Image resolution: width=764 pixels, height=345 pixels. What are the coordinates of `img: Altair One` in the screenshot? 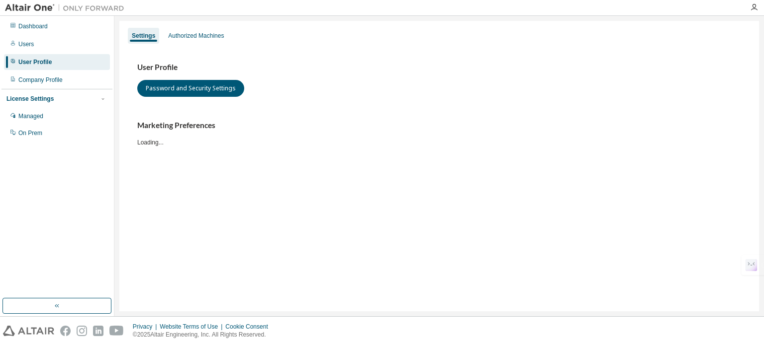 It's located at (67, 8).